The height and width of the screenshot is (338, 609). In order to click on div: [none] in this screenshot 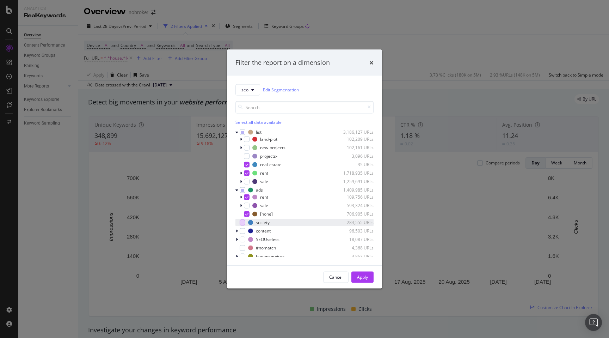, I will do `click(266, 214)`.